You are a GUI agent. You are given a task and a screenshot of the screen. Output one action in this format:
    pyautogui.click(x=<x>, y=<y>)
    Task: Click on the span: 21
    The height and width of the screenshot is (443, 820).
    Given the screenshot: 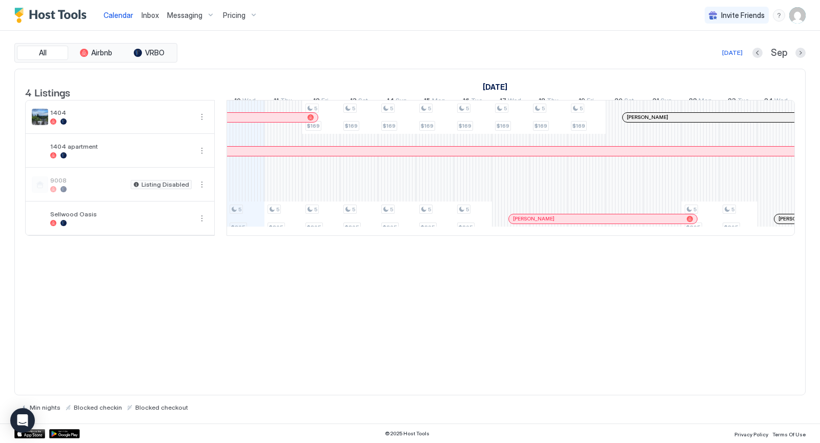 What is the action you would take?
    pyautogui.click(x=655, y=101)
    